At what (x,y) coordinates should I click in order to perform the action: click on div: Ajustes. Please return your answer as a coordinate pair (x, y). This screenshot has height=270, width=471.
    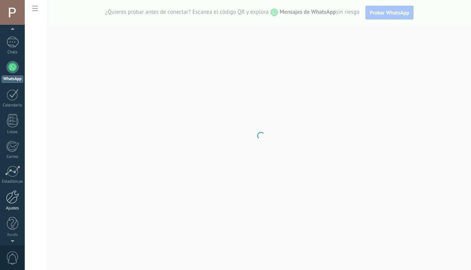
    Looking at the image, I should click on (13, 208).